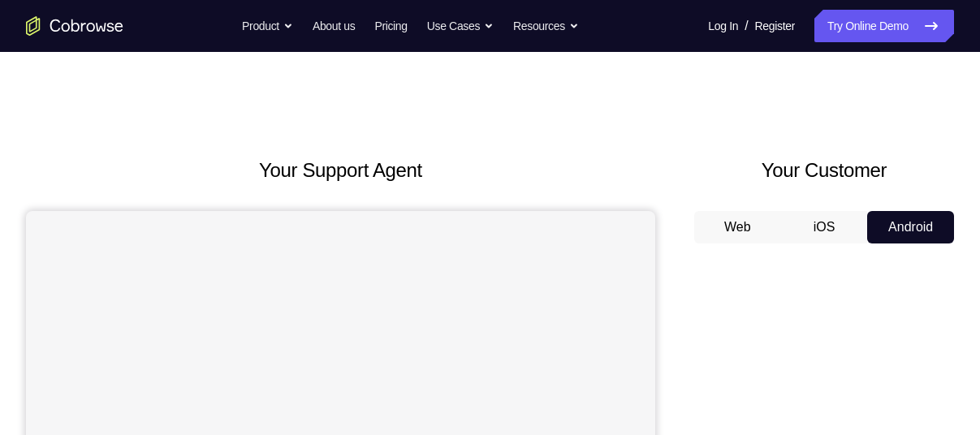  Describe the element at coordinates (825, 170) in the screenshot. I see `h2: Your Customer` at that location.